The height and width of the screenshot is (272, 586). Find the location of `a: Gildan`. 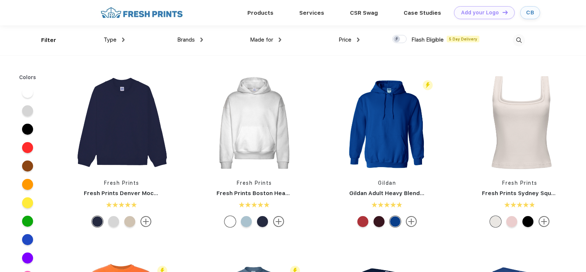

a: Gildan is located at coordinates (387, 183).